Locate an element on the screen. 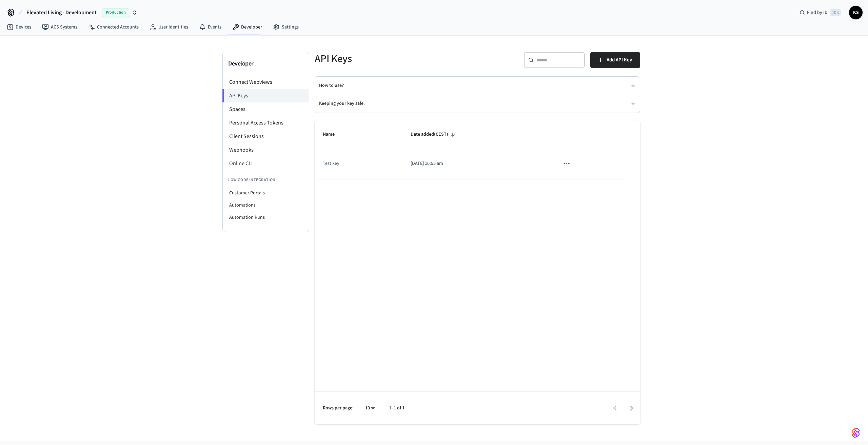  span: ⌘ K is located at coordinates (835, 13).